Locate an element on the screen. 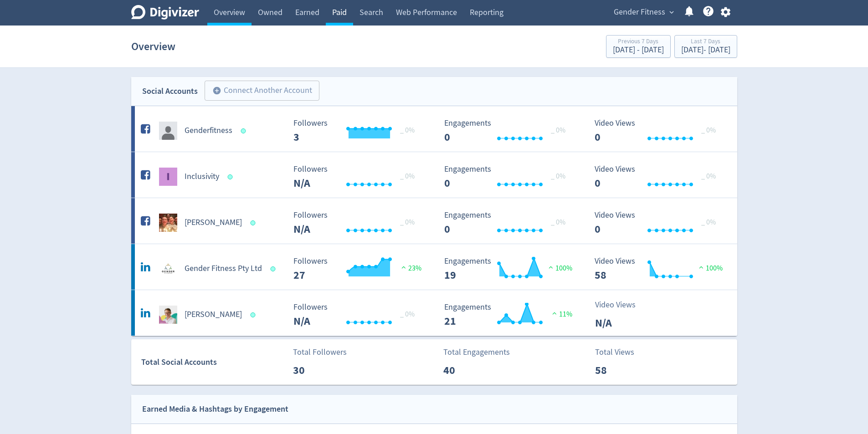  img: Genderfitness undefined is located at coordinates (168, 131).